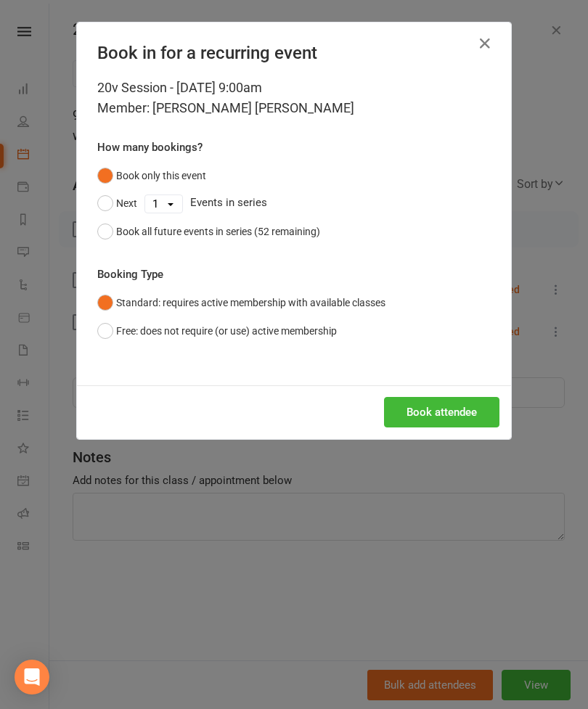 The image size is (588, 709). Describe the element at coordinates (217, 231) in the screenshot. I see `div: Book all future events in series (52 remaining)` at that location.